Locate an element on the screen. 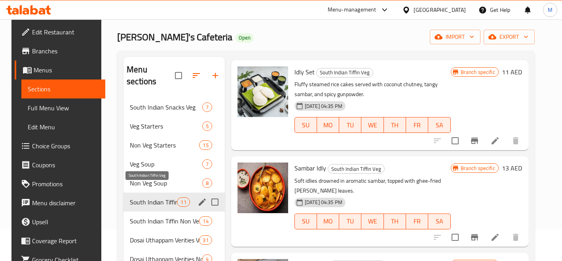  span: Sort sections is located at coordinates (196, 76).